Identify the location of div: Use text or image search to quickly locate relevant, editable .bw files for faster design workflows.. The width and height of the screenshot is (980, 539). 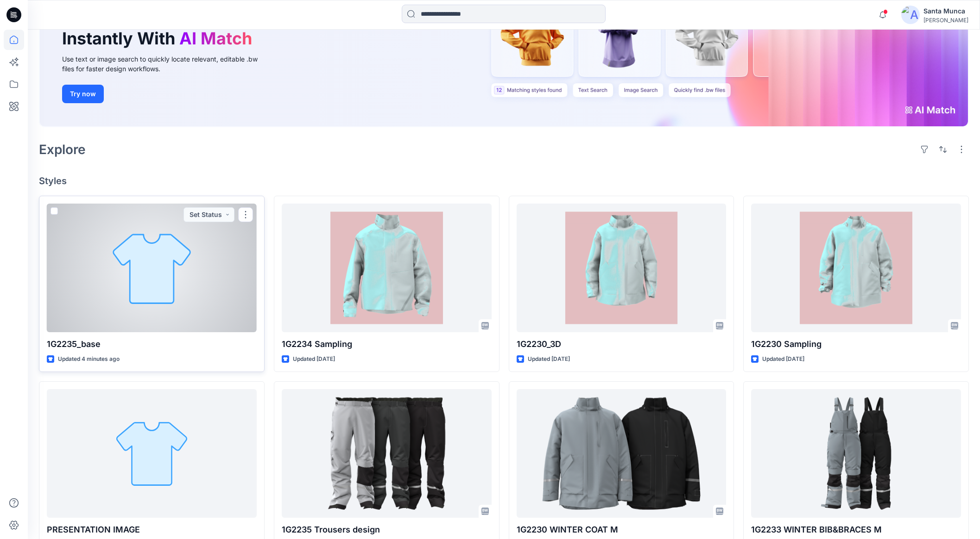
(166, 64).